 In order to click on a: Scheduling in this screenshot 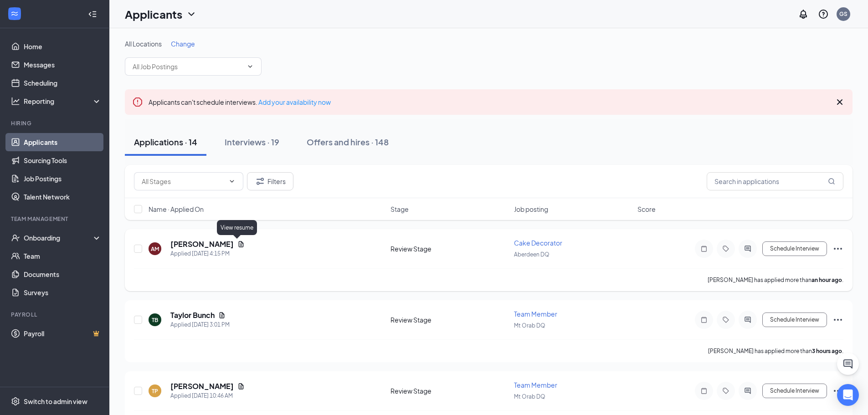, I will do `click(62, 83)`.